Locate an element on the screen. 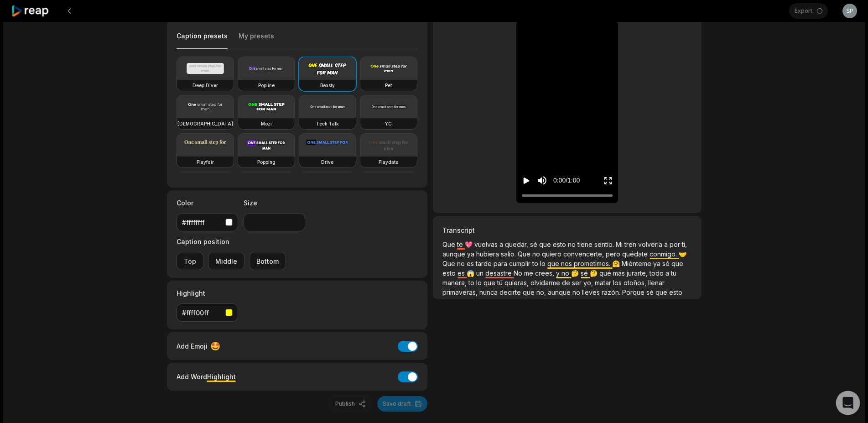 Image resolution: width=868 pixels, height=423 pixels. div: Add Word is located at coordinates (206, 376).